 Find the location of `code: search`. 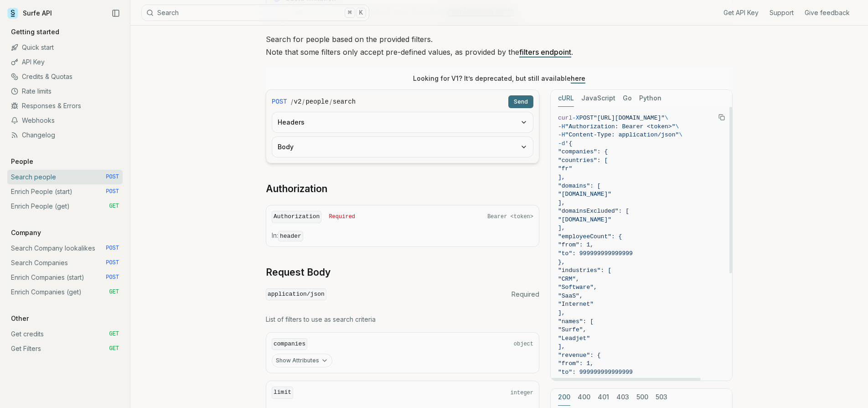

code: search is located at coordinates (344, 102).